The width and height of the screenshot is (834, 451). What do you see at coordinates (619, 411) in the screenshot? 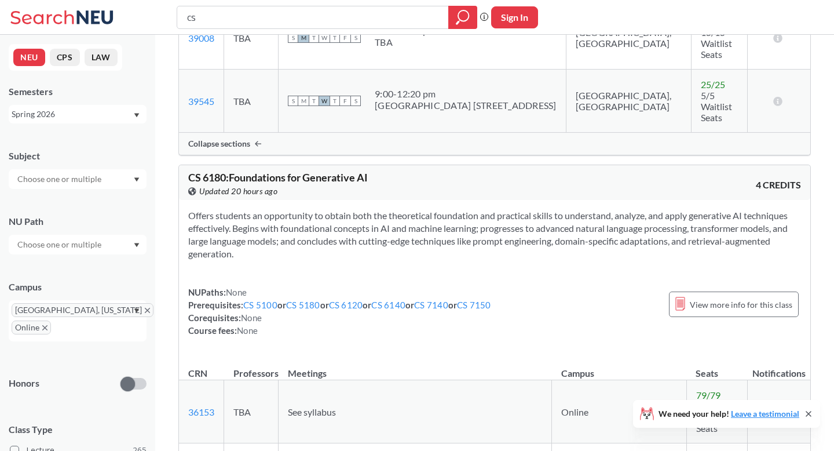
I see `td: Online` at bounding box center [619, 411].